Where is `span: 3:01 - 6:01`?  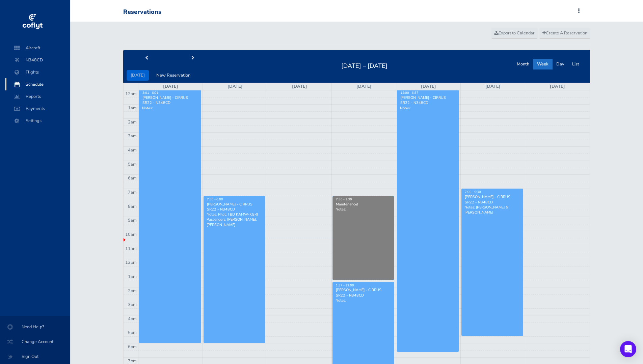
span: 3:01 - 6:01 is located at coordinates (151, 93).